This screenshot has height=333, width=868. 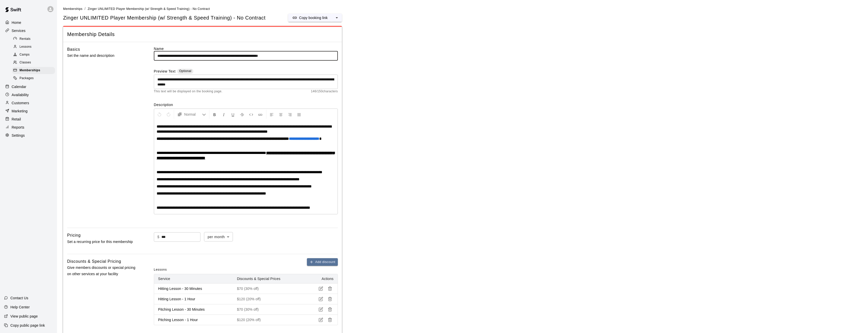 What do you see at coordinates (102, 271) in the screenshot?
I see `p: Give members discounts or special pricing on other services at your facility` at bounding box center [102, 271].